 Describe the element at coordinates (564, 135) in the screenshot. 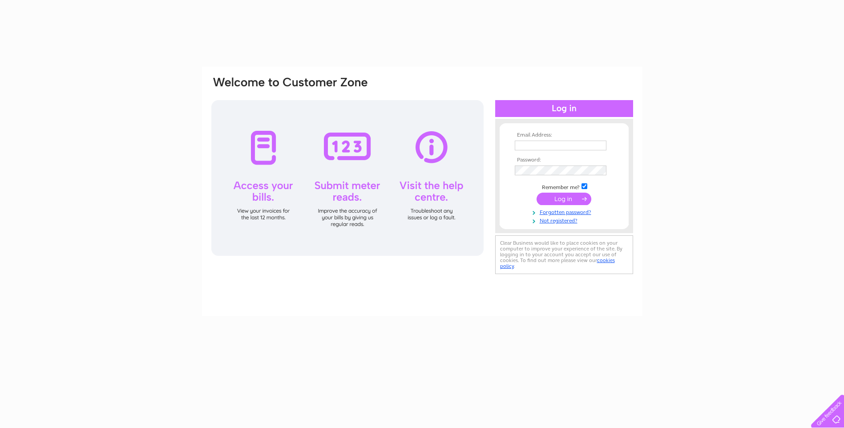

I see `th: Email Address:` at that location.